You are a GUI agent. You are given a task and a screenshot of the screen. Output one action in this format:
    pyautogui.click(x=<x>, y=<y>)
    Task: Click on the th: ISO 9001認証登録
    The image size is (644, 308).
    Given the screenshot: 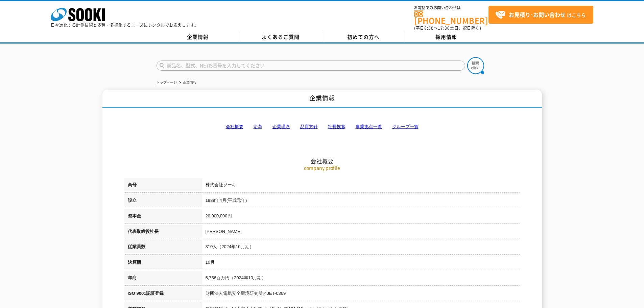 What is the action you would take?
    pyautogui.click(x=163, y=295)
    